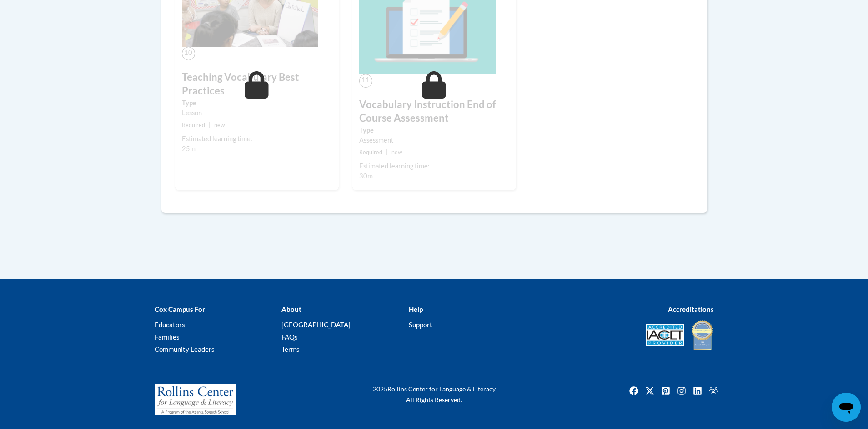  What do you see at coordinates (713, 391) in the screenshot?
I see `img: Facebook group icon` at bounding box center [713, 391].